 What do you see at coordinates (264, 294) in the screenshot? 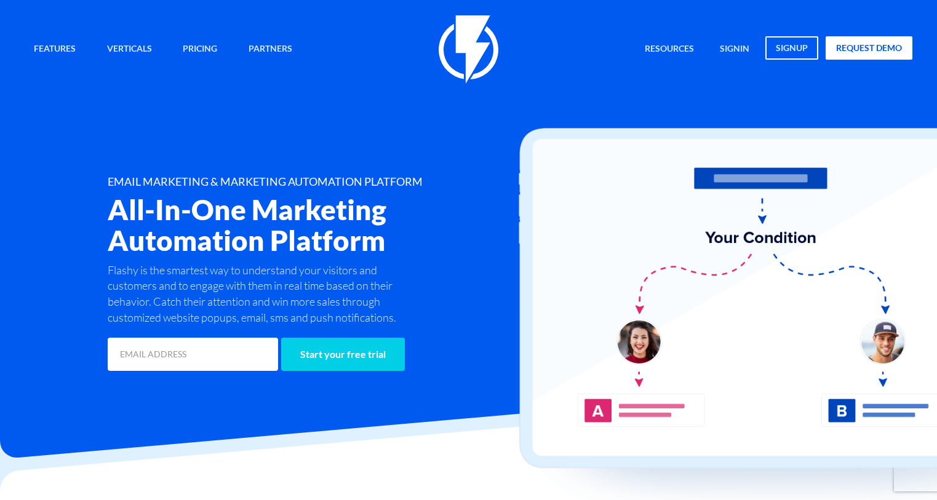
I see `p: Flashy is the smartest way to understand your visitors and customers and to engage with them in r...` at bounding box center [264, 294].